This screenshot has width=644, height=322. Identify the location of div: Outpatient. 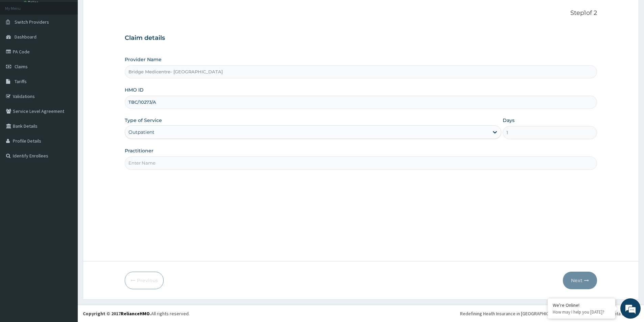
(141, 132).